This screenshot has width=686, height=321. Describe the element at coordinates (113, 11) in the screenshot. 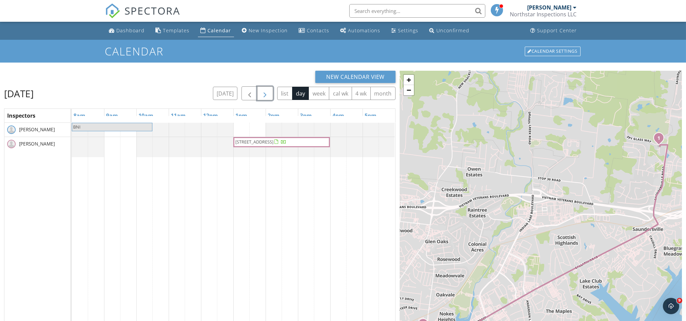

I see `img: The Best Home Inspection Software - Spectora` at that location.